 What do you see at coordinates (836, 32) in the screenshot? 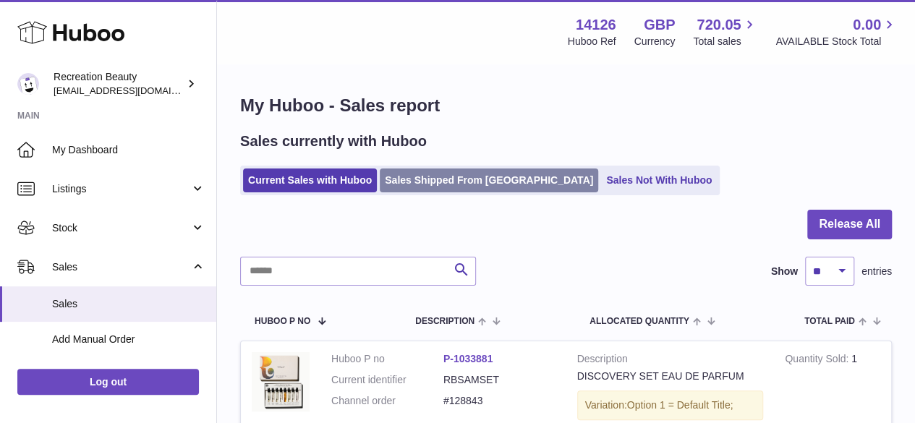
I see `a: 0.00 AVAILABLE Stock Total` at bounding box center [836, 32].